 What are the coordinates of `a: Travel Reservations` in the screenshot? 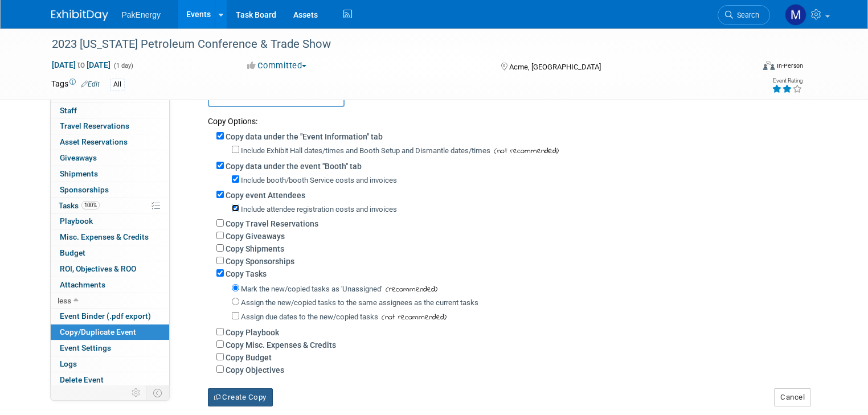 It's located at (110, 126).